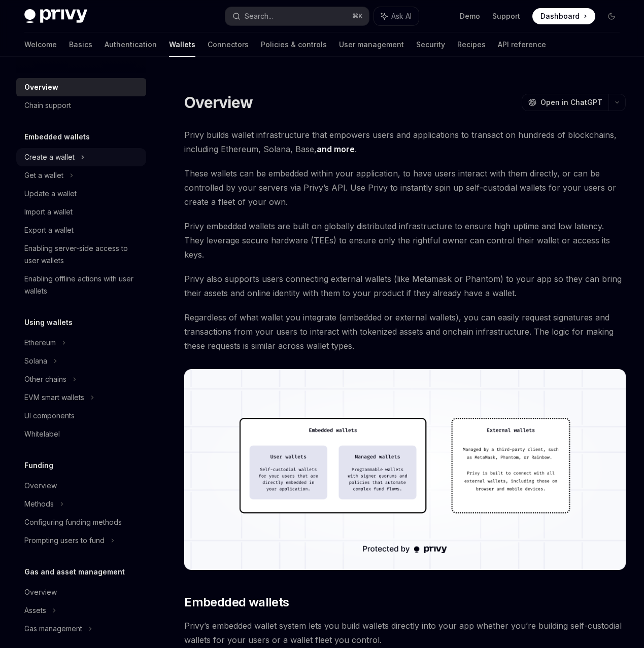 Image resolution: width=644 pixels, height=648 pixels. Describe the element at coordinates (64, 541) in the screenshot. I see `div: Prompting users to fund` at that location.